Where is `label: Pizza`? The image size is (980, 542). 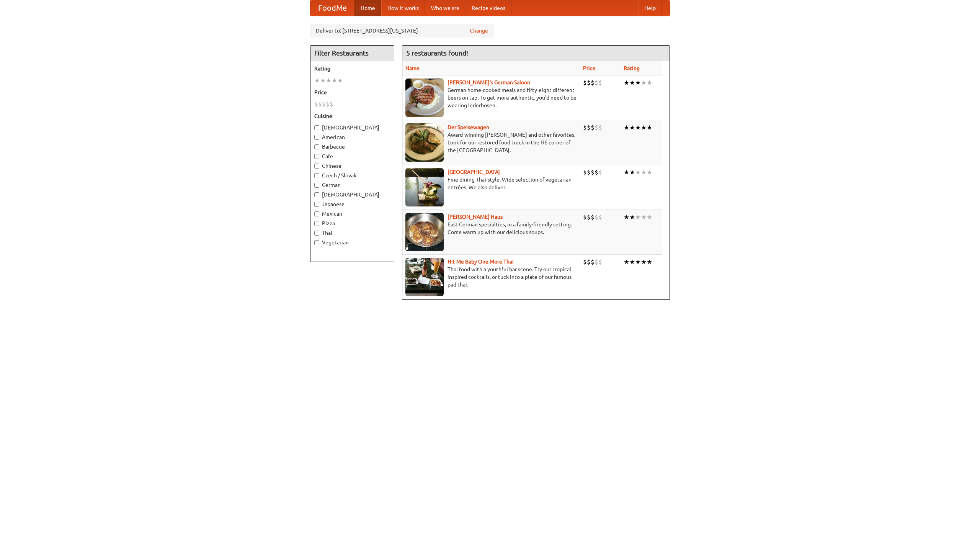
label: Pizza is located at coordinates (352, 223).